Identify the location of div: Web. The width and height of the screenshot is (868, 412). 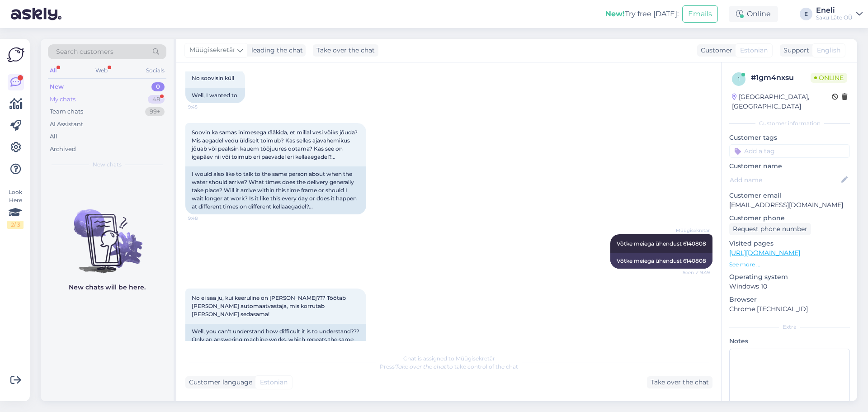
(101, 70).